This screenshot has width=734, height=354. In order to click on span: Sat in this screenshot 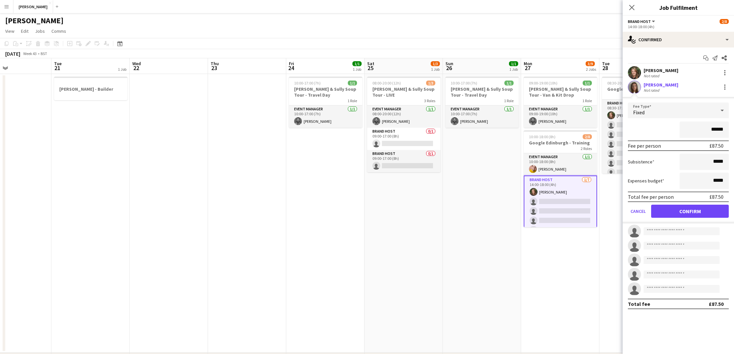, I will do `click(371, 64)`.